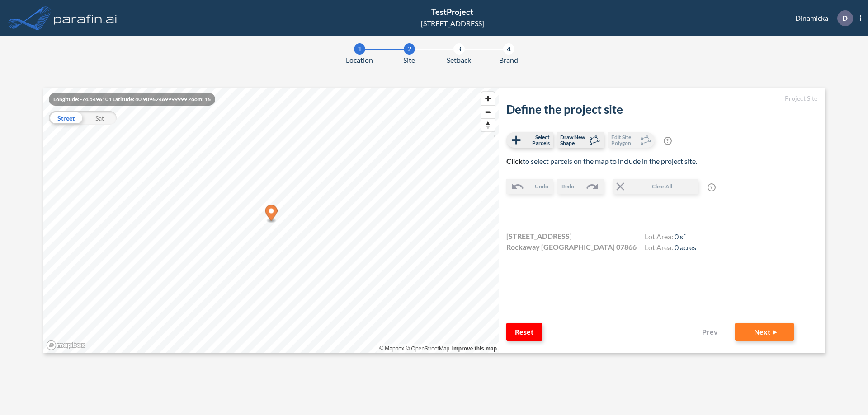  Describe the element at coordinates (409, 49) in the screenshot. I see `div: 2` at that location.